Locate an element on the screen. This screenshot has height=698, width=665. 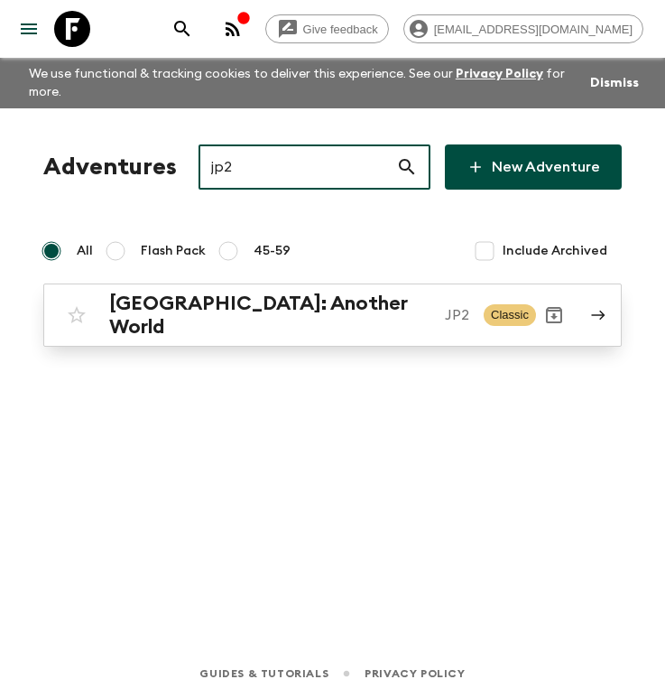
p: We use functional & tracking cookies to deliver this experience. See our for more. is located at coordinates (303, 83).